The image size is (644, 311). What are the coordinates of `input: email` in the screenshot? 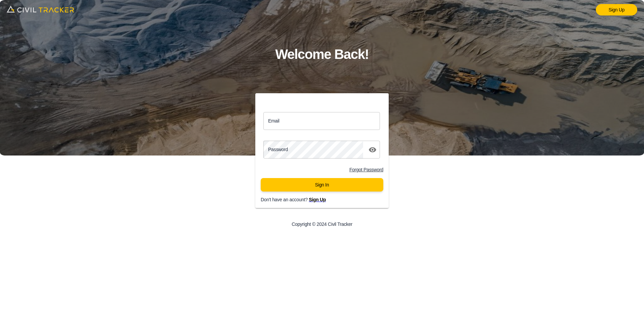 It's located at (321, 121).